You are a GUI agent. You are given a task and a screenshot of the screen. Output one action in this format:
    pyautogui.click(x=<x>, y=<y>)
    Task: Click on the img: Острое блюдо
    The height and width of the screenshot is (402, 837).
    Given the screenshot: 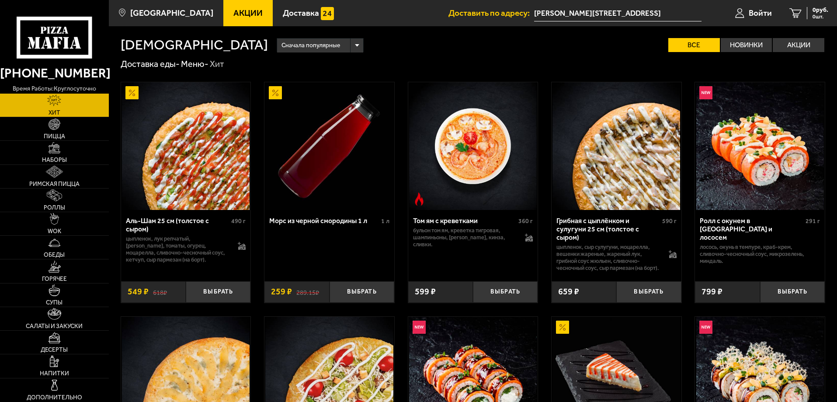 What is the action you would take?
    pyautogui.click(x=419, y=199)
    